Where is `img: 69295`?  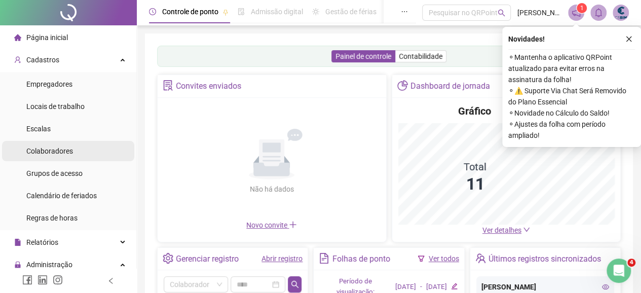 img: 69295 is located at coordinates (621, 13).